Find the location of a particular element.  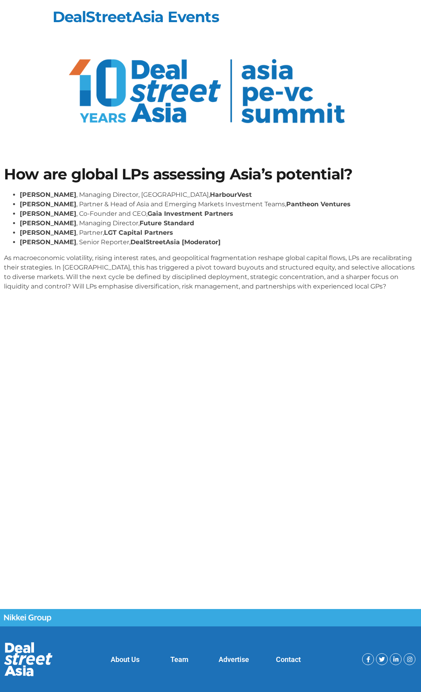

p: As macroeconomic volatility, rising interest rates, and geopolitical fragmentation reshape global... is located at coordinates (210, 272).